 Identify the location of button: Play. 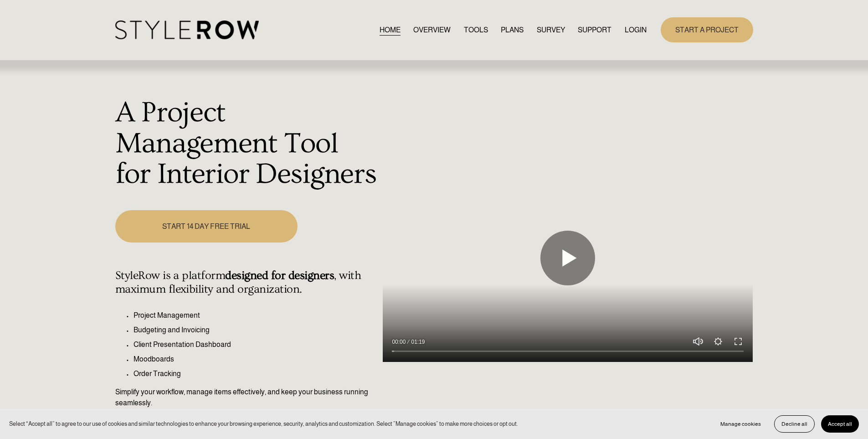
(568, 258).